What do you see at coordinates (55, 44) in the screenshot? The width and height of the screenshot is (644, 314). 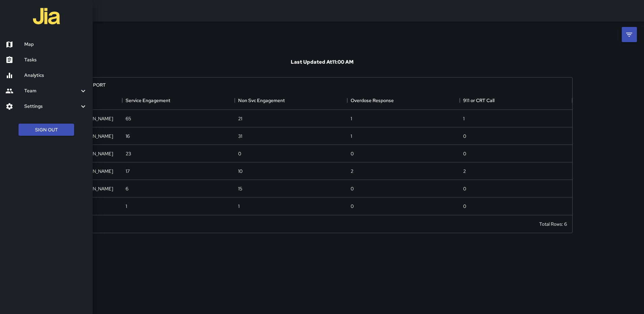 I see `h6: Map` at bounding box center [55, 44].